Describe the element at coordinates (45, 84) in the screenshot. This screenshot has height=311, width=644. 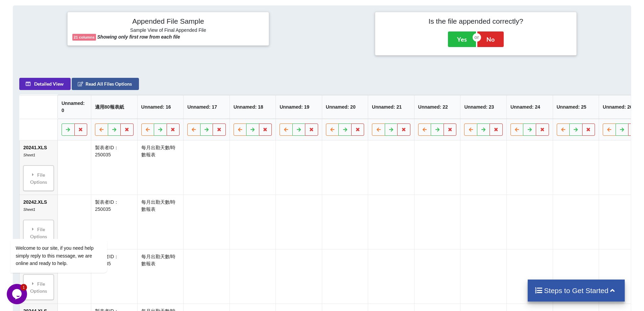
I see `button: Detailed View` at that location.